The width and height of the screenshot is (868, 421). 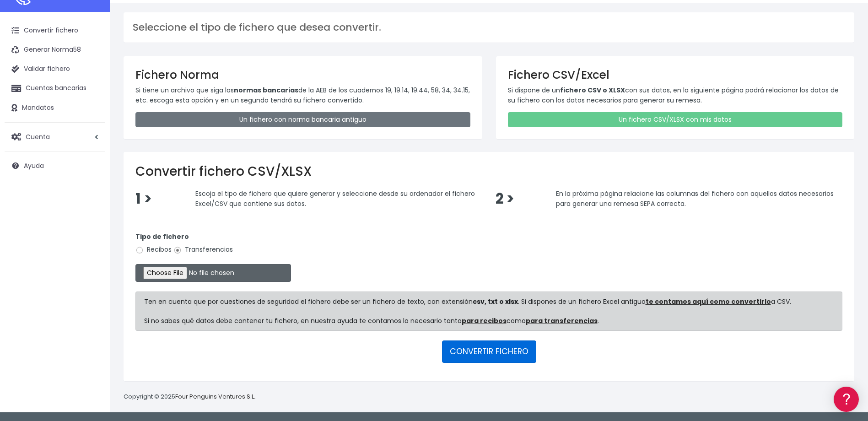 I want to click on p: Si tiene un archivo que siga las de la AEB de los cuadernos 19, 19.14, 19.44, 58, 34, 34.15, etc...., so click(x=303, y=95).